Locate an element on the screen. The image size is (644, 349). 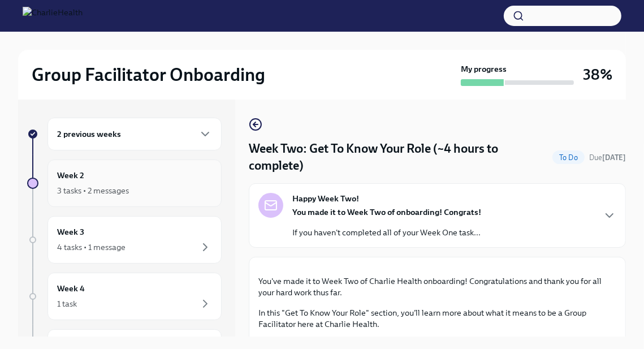
p: You've made it to Week Two of Charlie Health onboarding! Congratulations and thank you for all yo... is located at coordinates (437, 287).